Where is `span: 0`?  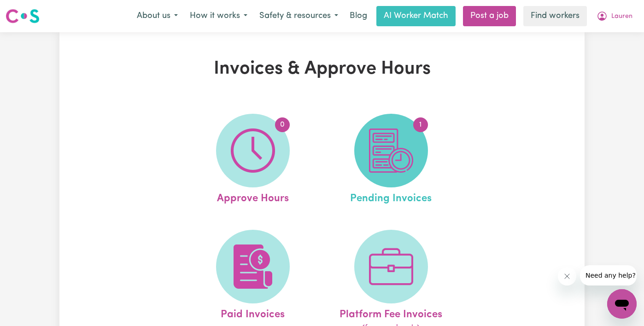
span: 0 is located at coordinates (283, 125).